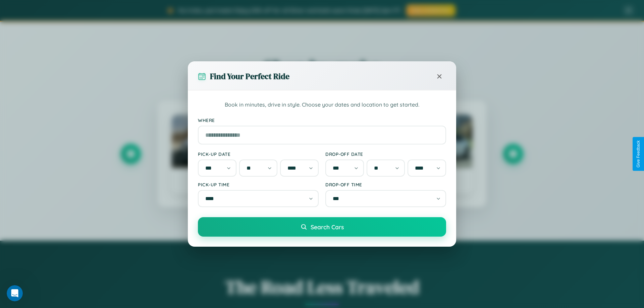 Image resolution: width=644 pixels, height=308 pixels. Describe the element at coordinates (258, 184) in the screenshot. I see `label: Pick-up Time` at that location.